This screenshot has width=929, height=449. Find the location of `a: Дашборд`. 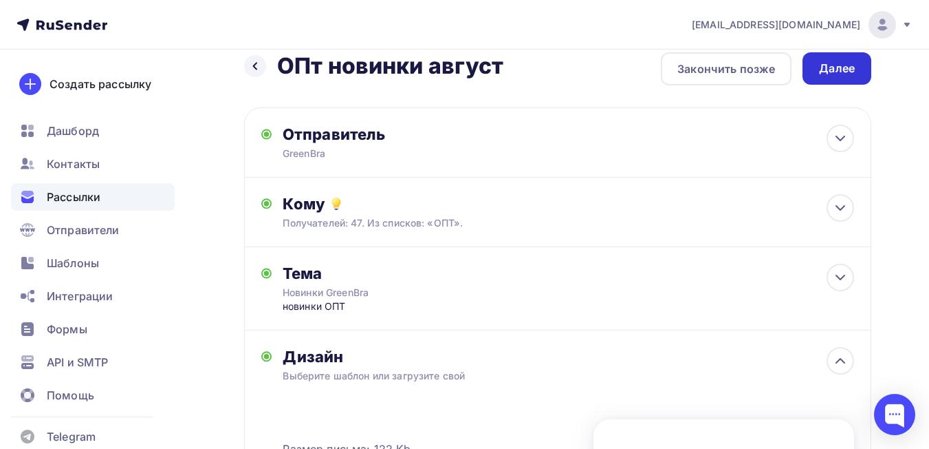

a: Дашборд is located at coordinates (93, 131).